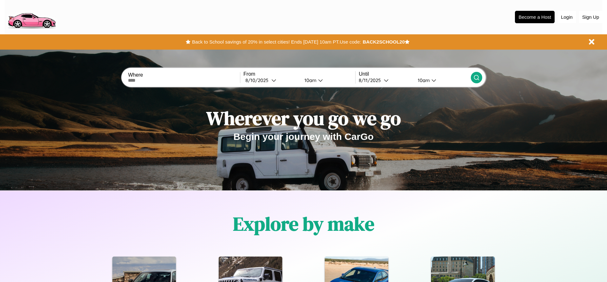  I want to click on div: 8 / 10 / 2025, so click(259, 80).